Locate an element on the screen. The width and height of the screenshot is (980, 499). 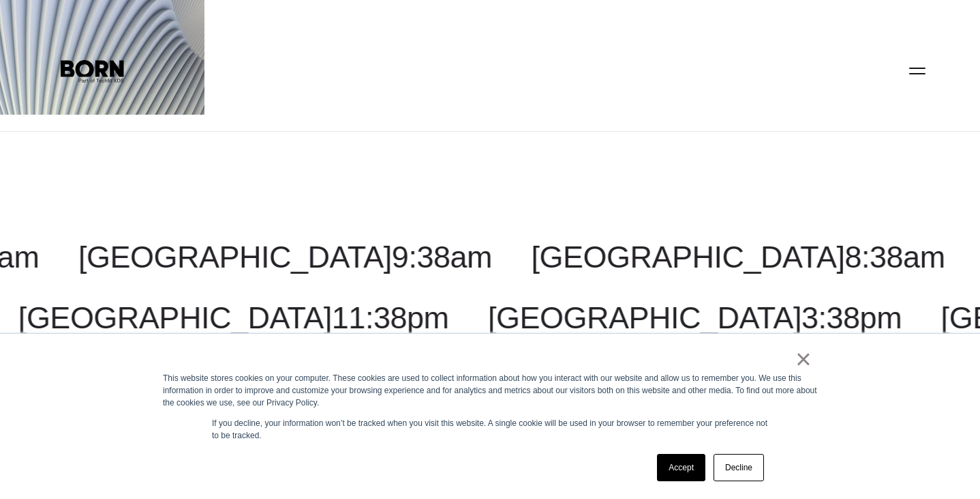
span: 8:38am is located at coordinates (894, 257).